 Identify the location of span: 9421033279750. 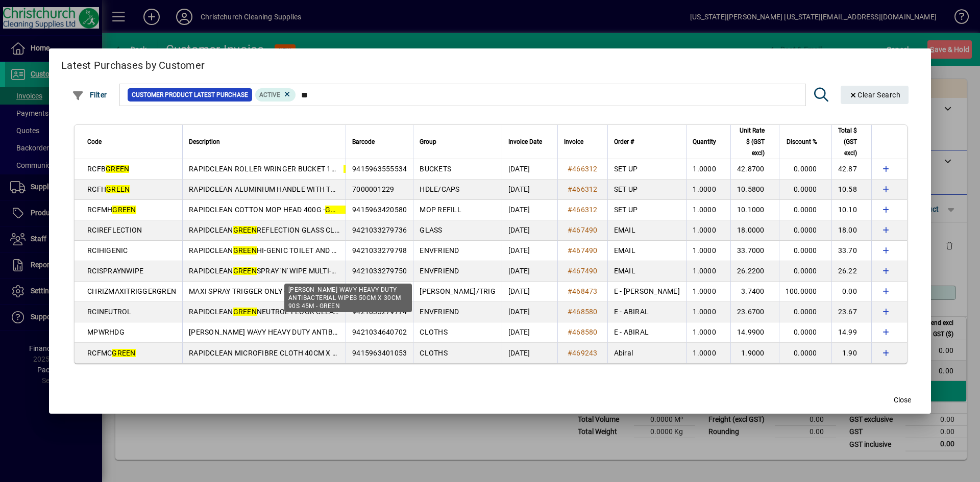
(379, 271).